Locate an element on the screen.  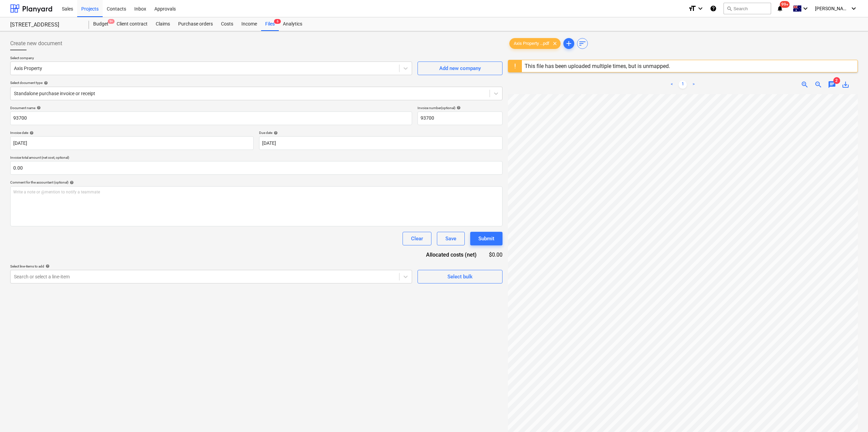
div: Submit is located at coordinates (487, 238).